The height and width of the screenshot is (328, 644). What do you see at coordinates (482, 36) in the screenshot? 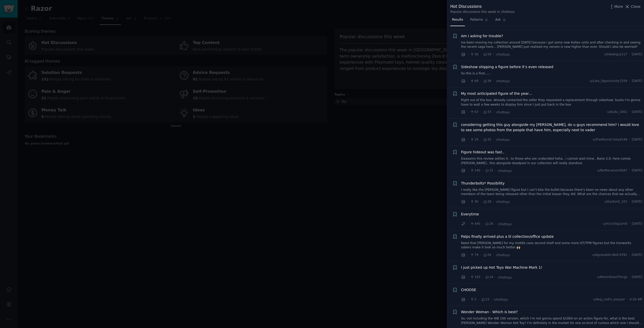
I see `a: Am I asking for trouble?` at bounding box center [482, 36].